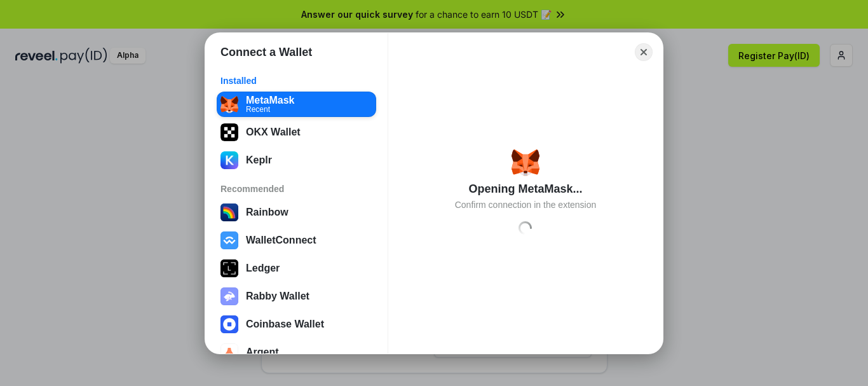 This screenshot has height=386, width=868. What do you see at coordinates (262, 268) in the screenshot?
I see `div: Ledger` at bounding box center [262, 268].